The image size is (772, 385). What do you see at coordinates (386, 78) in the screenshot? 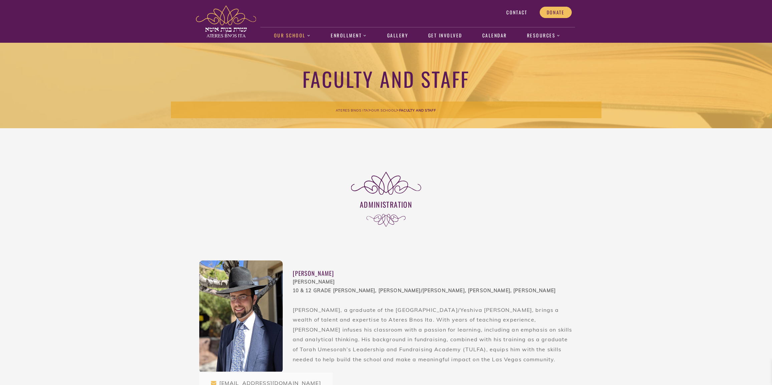
I see `h1: Faculty and Staff` at bounding box center [386, 78].